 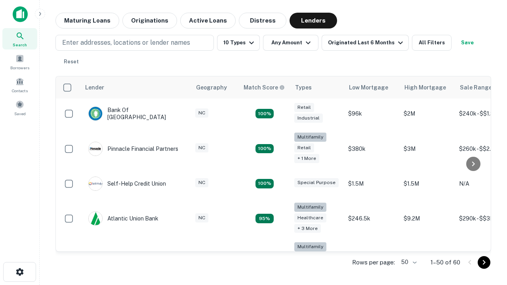 I want to click on span: Search, so click(x=20, y=45).